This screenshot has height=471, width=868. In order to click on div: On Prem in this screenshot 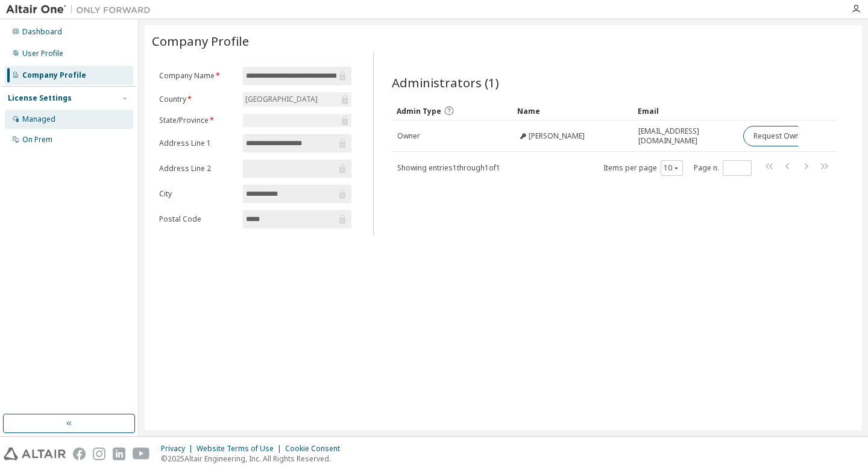, I will do `click(37, 140)`.